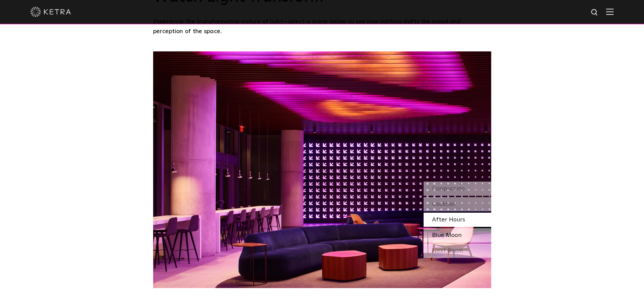  Describe the element at coordinates (609, 11) in the screenshot. I see `img: Hamburger%20Nav.svg` at that location.